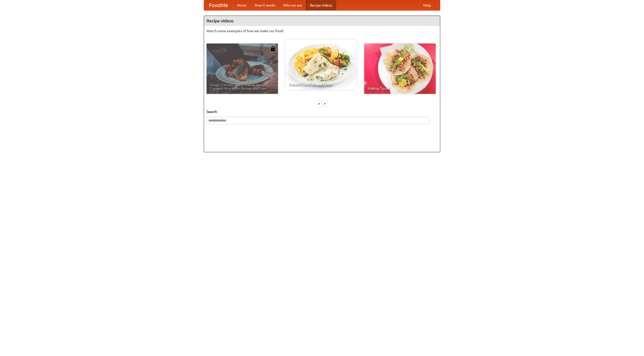  Describe the element at coordinates (322, 31) in the screenshot. I see `p: Watch some examples of how we make our food!` at that location.